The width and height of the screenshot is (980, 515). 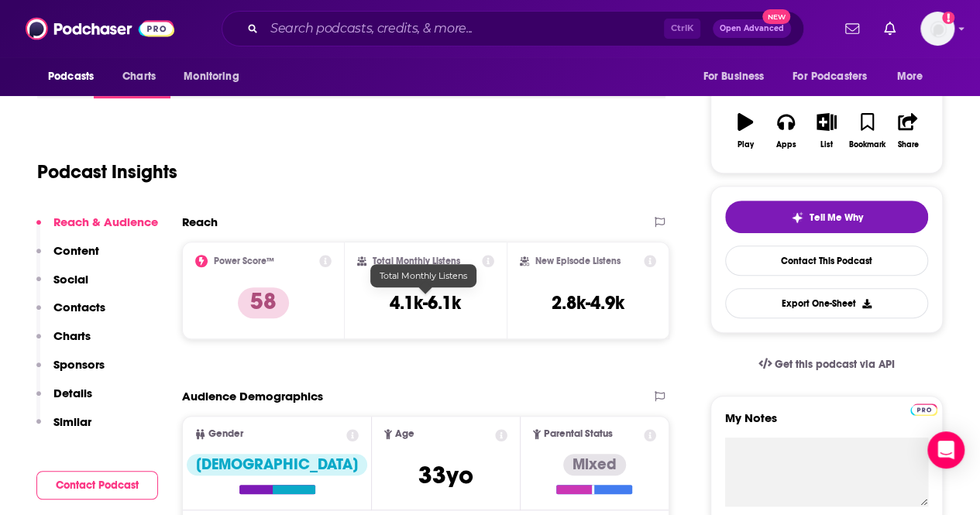 What do you see at coordinates (62, 286) in the screenshot?
I see `button: Social` at bounding box center [62, 286].